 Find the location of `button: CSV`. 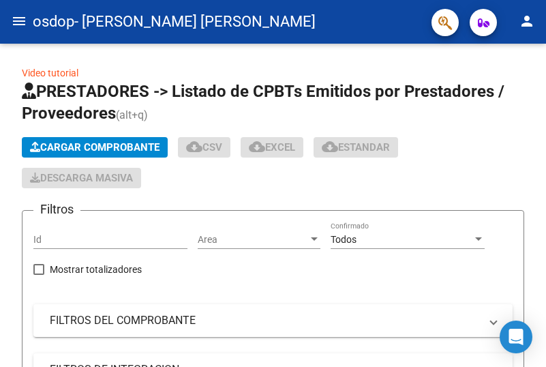

button: CSV is located at coordinates (204, 147).